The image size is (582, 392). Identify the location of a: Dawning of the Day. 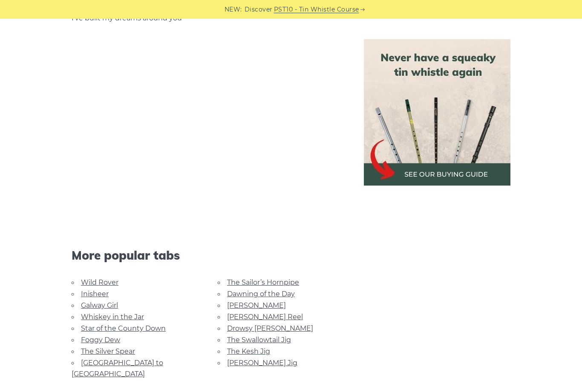
(261, 294).